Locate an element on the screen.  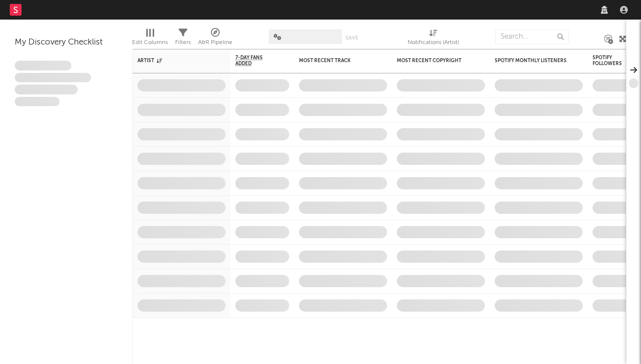
button: Save is located at coordinates (352, 38).